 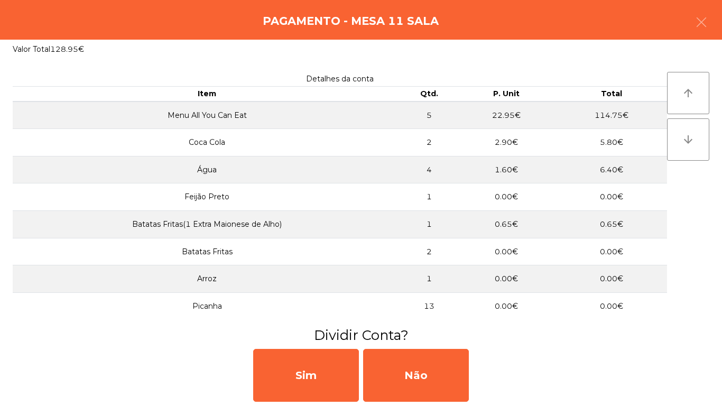 What do you see at coordinates (429, 94) in the screenshot?
I see `th: Qtd.` at bounding box center [429, 94].